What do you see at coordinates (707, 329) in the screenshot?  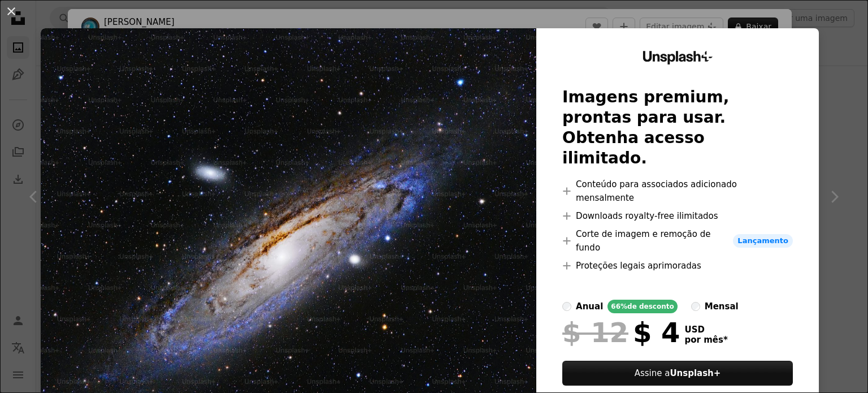 I see `span: USD` at bounding box center [707, 329].